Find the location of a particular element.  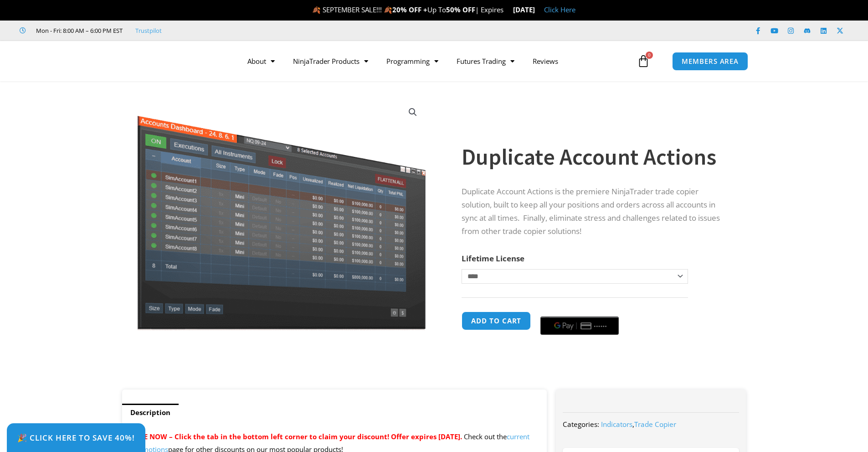

p: Duplicate Account Actions is the premiere NinjaTrader trade copier solution, built to keep all yo... is located at coordinates (595, 211).